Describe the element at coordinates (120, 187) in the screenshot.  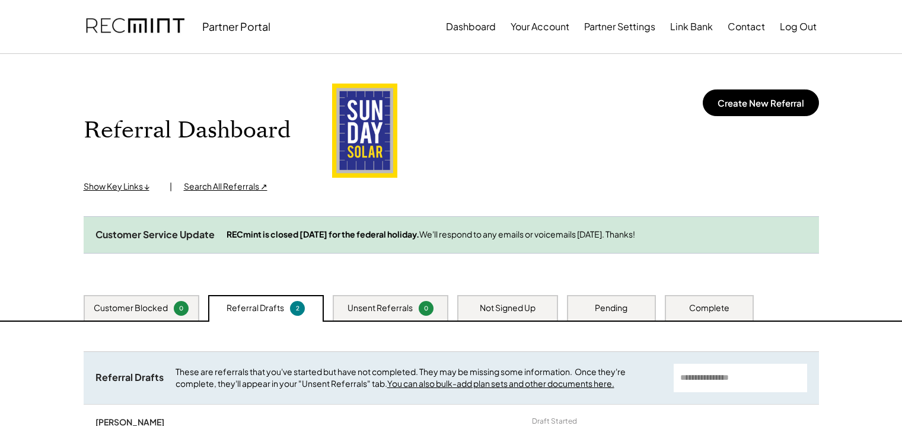
I see `div: Show Key Links ↓` at that location.